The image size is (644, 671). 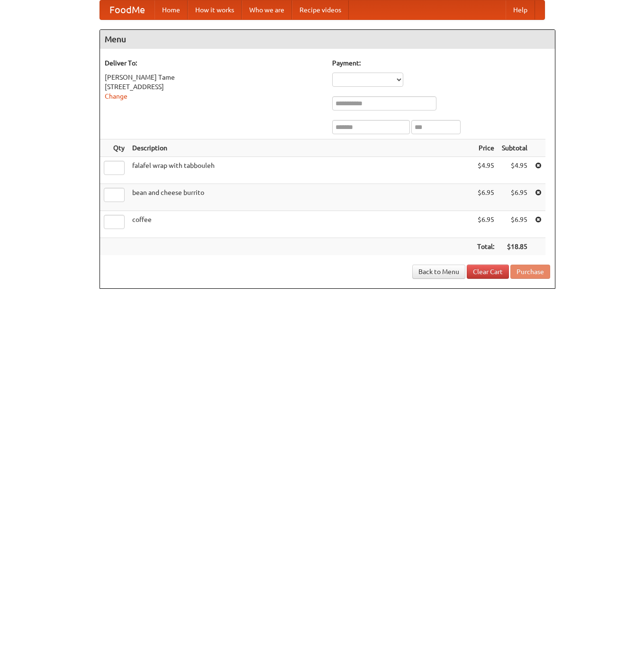 I want to click on a: Home, so click(x=171, y=10).